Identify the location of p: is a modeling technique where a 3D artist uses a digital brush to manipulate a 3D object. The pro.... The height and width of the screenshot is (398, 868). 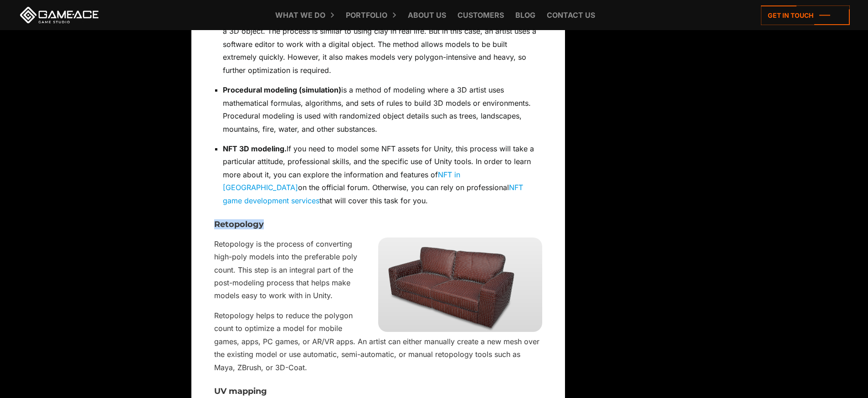
(382, 44).